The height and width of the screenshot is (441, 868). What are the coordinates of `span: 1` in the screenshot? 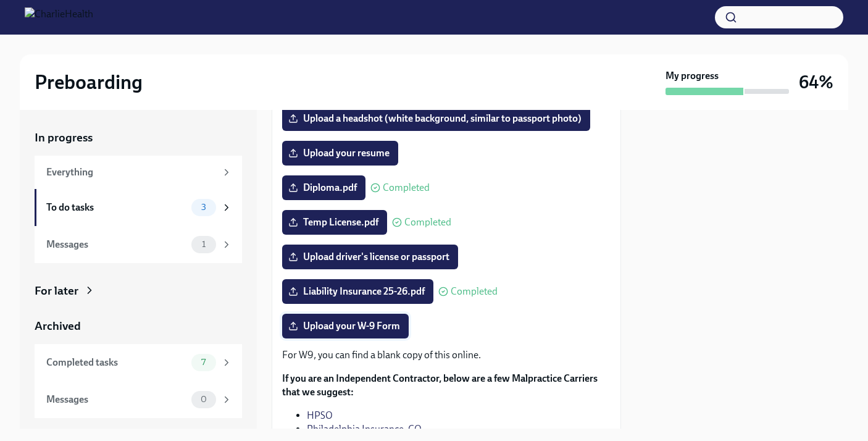 It's located at (204, 244).